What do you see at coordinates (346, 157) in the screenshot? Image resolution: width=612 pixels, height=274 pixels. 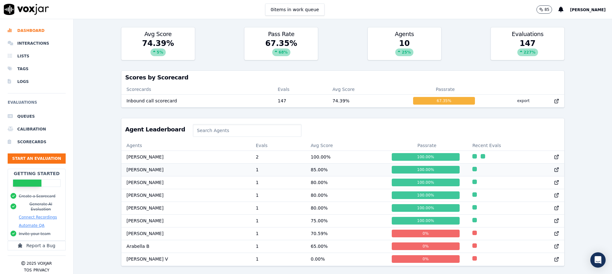 I see `td: 100.00 %` at bounding box center [346, 157].